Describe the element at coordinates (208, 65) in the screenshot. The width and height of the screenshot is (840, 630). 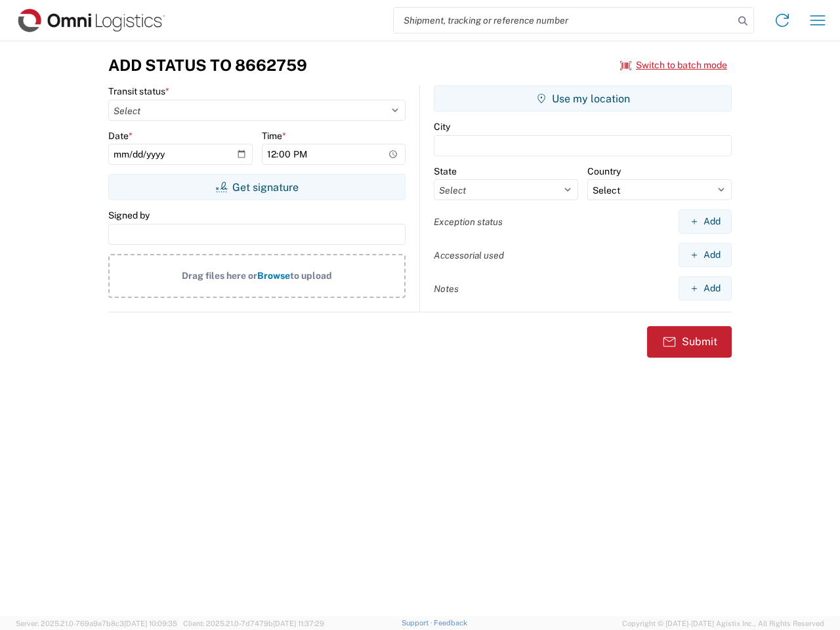
I see `h3: Add Status to 8662759` at that location.